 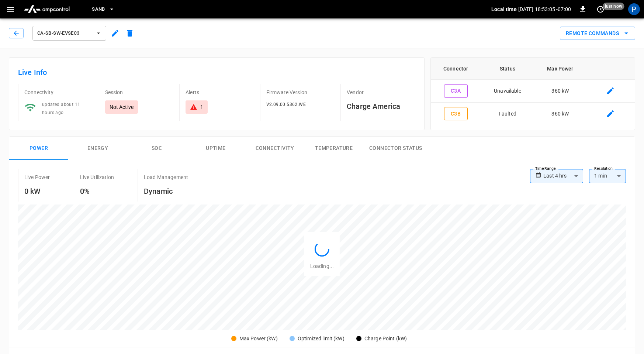 What do you see at coordinates (103, 9) in the screenshot?
I see `button: SanB` at bounding box center [103, 9].